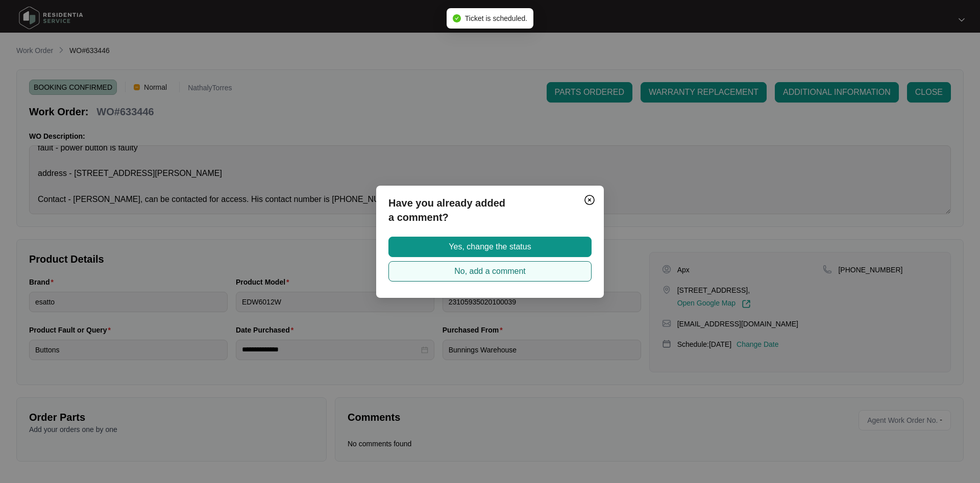 This screenshot has height=483, width=980. I want to click on p: Have you already added, so click(490, 203).